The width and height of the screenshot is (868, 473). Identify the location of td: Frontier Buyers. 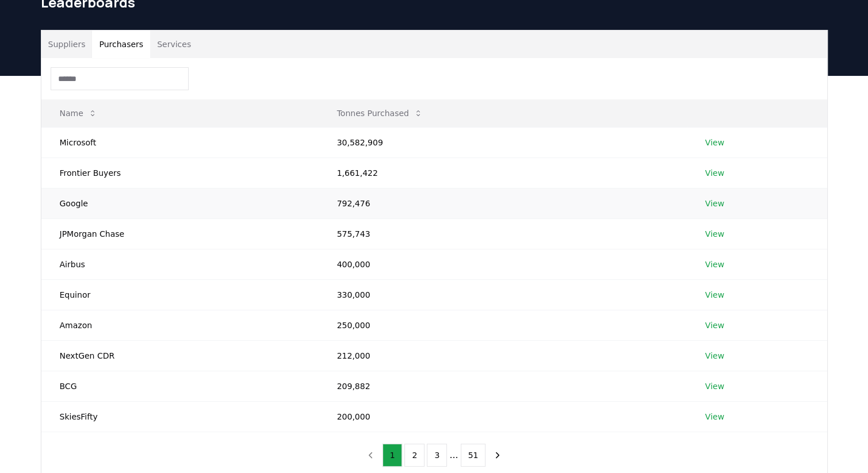
(180, 173).